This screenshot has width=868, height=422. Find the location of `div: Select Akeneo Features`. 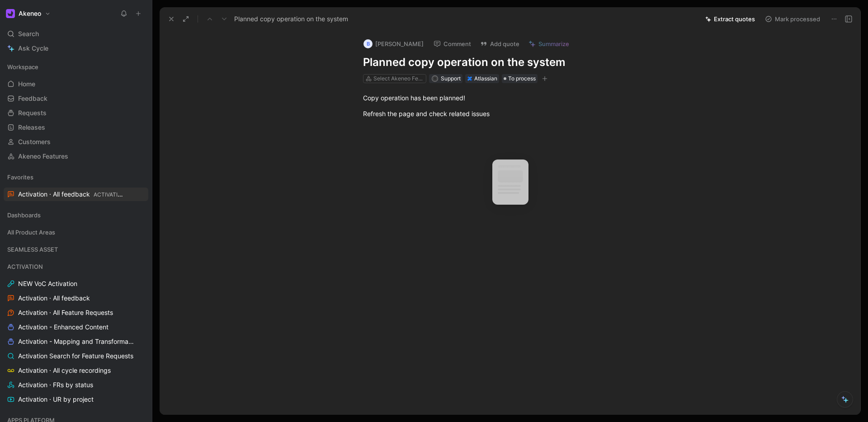

div: Select Akeneo Features is located at coordinates (399, 79).